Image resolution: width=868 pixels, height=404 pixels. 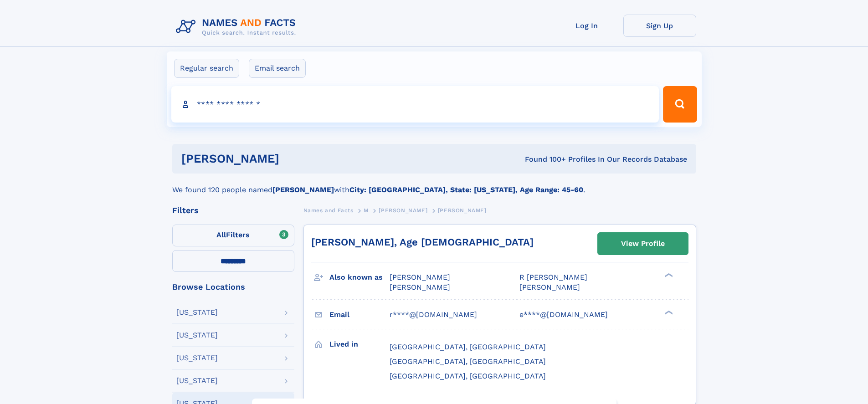 What do you see at coordinates (643, 243) in the screenshot?
I see `a: View Profile` at bounding box center [643, 243].